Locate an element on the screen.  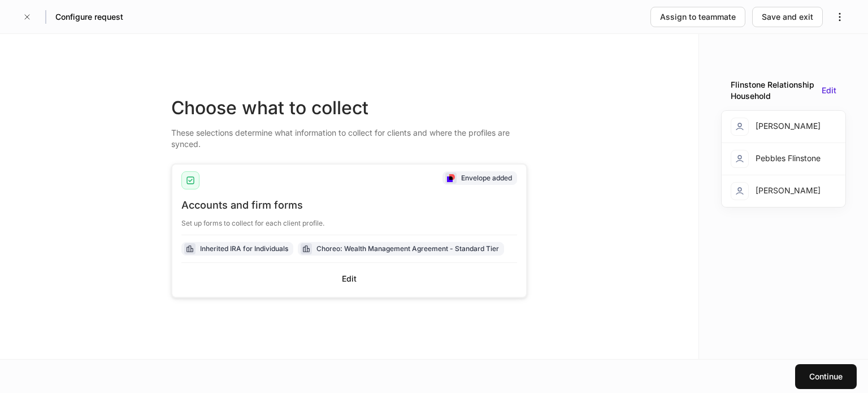
div: Choreo: Wealth Management Agreement - Standard Tier is located at coordinates (407, 248).